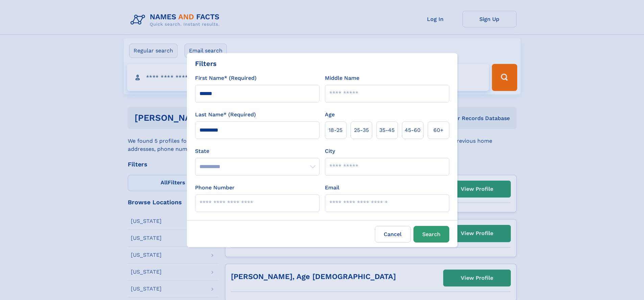 This screenshot has width=644, height=300. I want to click on label: Age, so click(329, 115).